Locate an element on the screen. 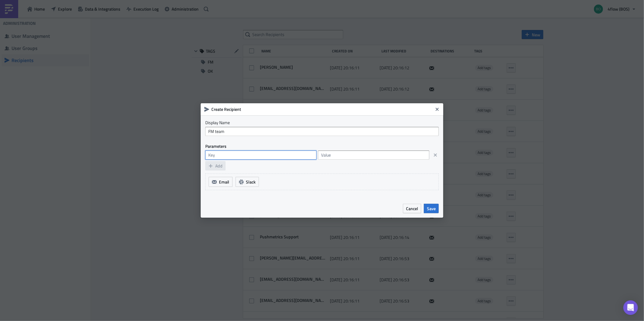 The height and width of the screenshot is (321, 644). div: Parameters is located at coordinates (322, 145).